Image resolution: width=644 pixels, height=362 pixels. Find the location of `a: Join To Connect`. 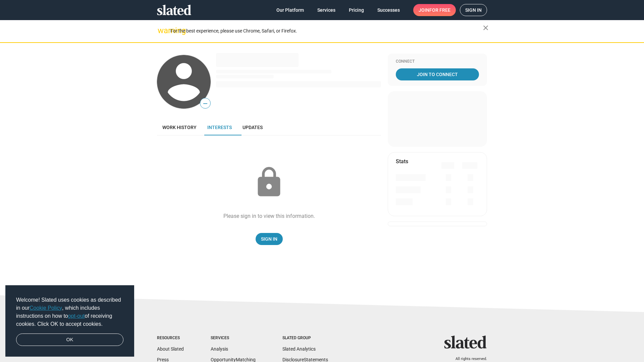

a: Join To Connect is located at coordinates (437, 75).